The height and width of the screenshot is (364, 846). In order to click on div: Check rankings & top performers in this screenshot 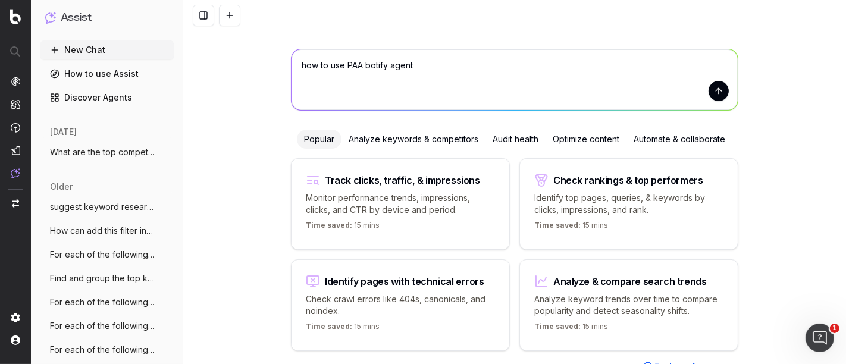, I will do `click(628, 180)`.